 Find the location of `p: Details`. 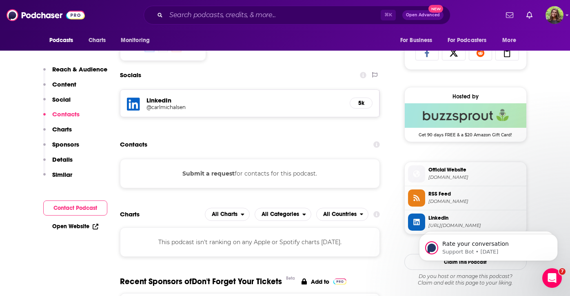

p: Details is located at coordinates (62, 159).